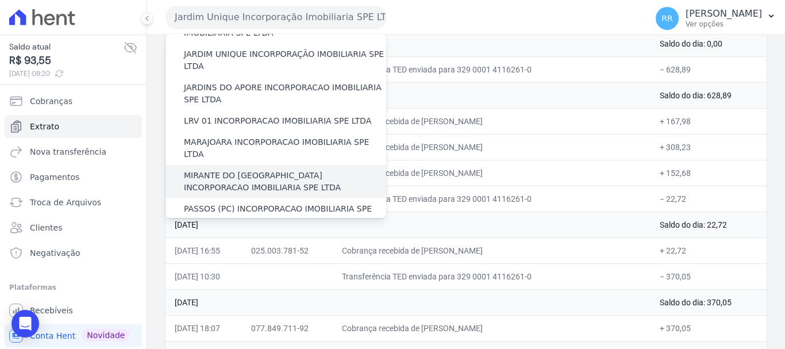 The width and height of the screenshot is (785, 349). What do you see at coordinates (285, 94) in the screenshot?
I see `label: JARDINS DO APORE INCORPORACAO IMOBILIARIA SPE LTDA` at bounding box center [285, 94].